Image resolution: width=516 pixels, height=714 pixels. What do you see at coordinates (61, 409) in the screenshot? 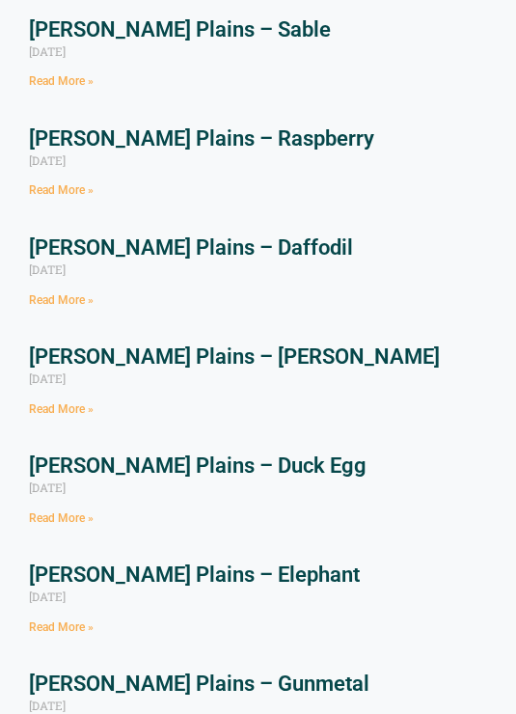
I see `a: Read more about Tomkinson Plains – Dove Grey` at bounding box center [61, 409].